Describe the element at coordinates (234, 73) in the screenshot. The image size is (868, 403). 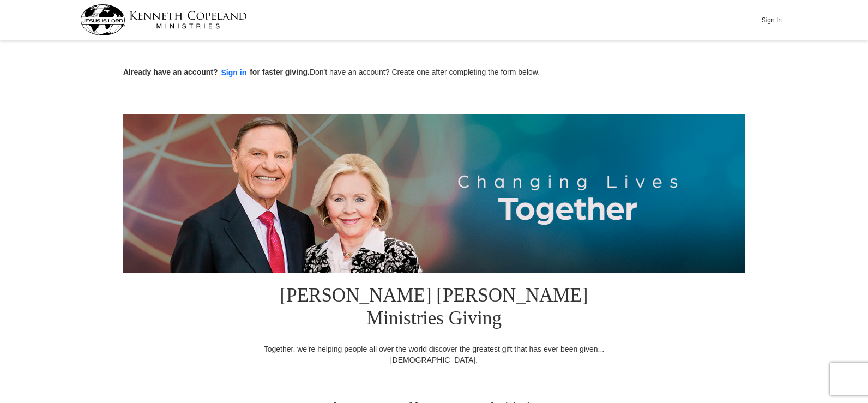
I see `button: Sign in` at that location.